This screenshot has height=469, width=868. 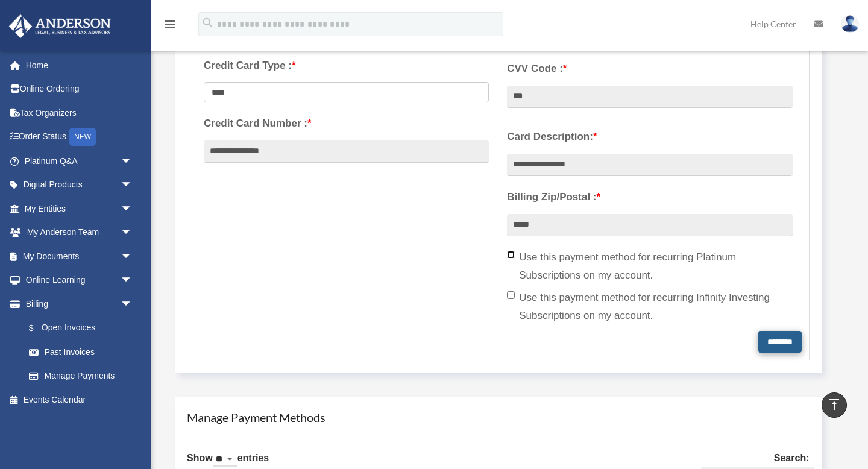 I want to click on label: Billing Zip/Postal :, so click(x=649, y=197).